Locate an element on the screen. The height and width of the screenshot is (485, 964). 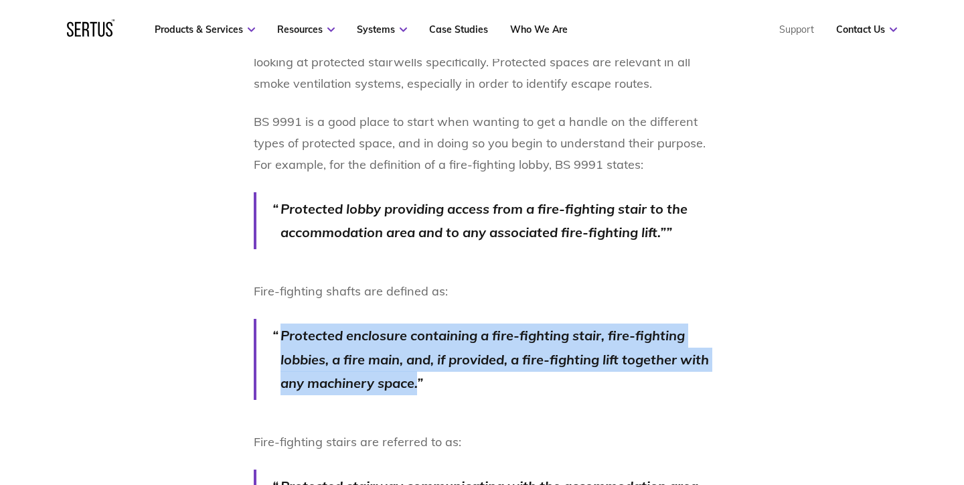
p: Protected enclosure containing a fire-fighting stair, fire-fighting lobbies, a fire main, and, if... is located at coordinates (496, 359).